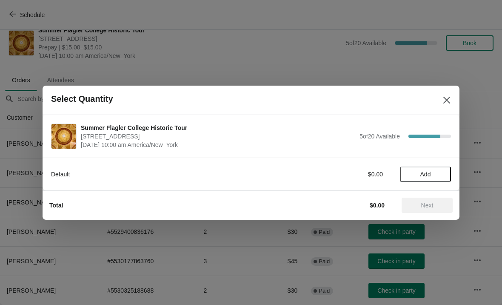 Image resolution: width=502 pixels, height=305 pixels. I want to click on div: Default, so click(169, 174).